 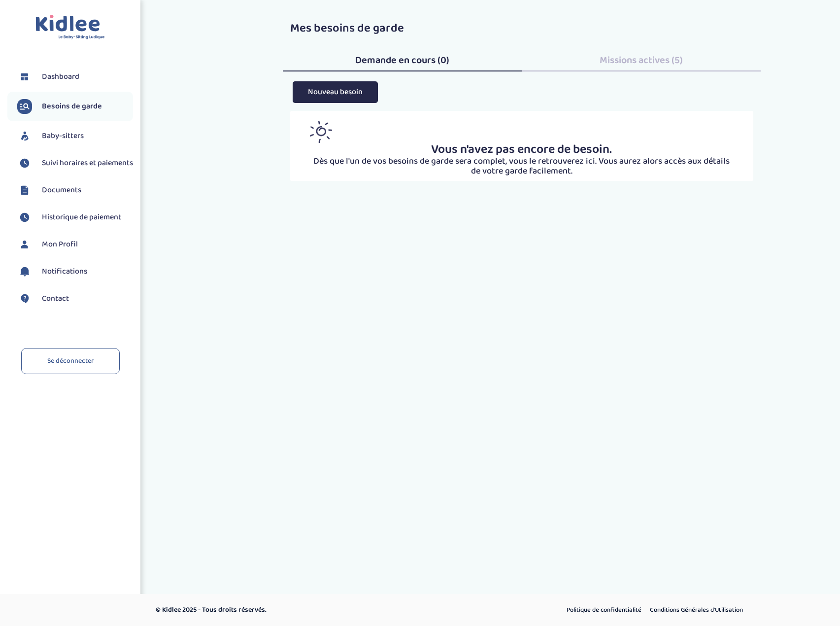 What do you see at coordinates (347, 28) in the screenshot?
I see `span: Mes besoins de garde` at bounding box center [347, 28].